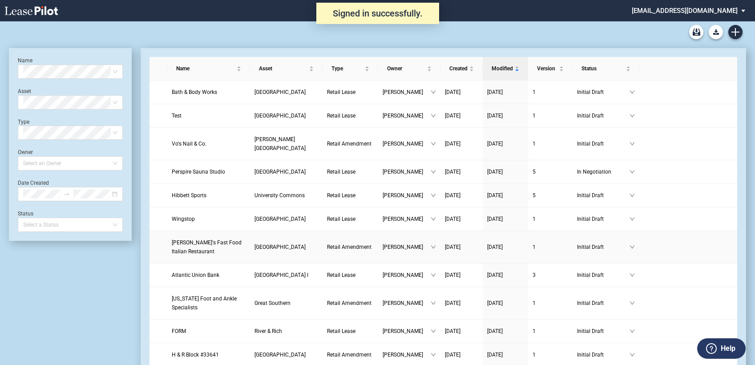 Image resolution: width=755 pixels, height=365 pixels. Describe the element at coordinates (280, 195) in the screenshot. I see `span: University Commons` at that location.